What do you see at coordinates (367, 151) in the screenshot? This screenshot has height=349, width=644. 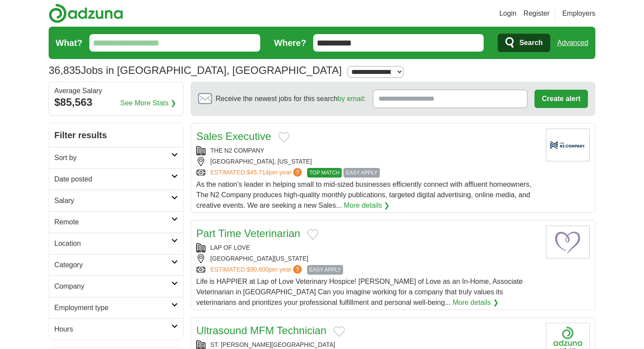 I see `div: THE N2 COMPANY` at bounding box center [367, 151].